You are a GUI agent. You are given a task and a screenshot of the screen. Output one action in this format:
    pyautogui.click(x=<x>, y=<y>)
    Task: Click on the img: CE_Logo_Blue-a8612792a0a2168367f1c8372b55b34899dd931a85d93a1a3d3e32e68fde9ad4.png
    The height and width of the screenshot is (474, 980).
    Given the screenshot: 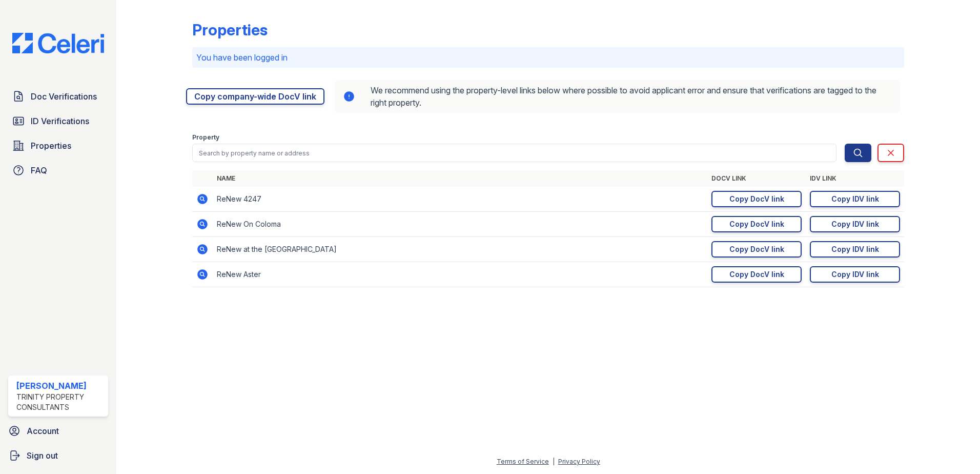 What is the action you would take?
    pyautogui.click(x=58, y=43)
    